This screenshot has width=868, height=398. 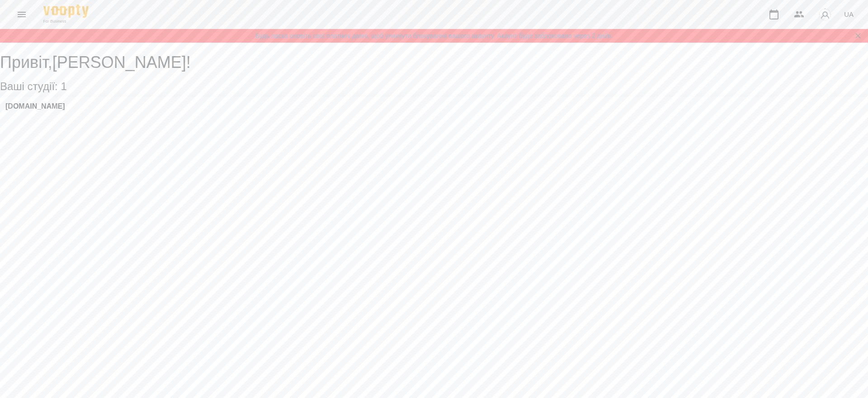 I want to click on button: Закрити сповіщення, so click(x=858, y=36).